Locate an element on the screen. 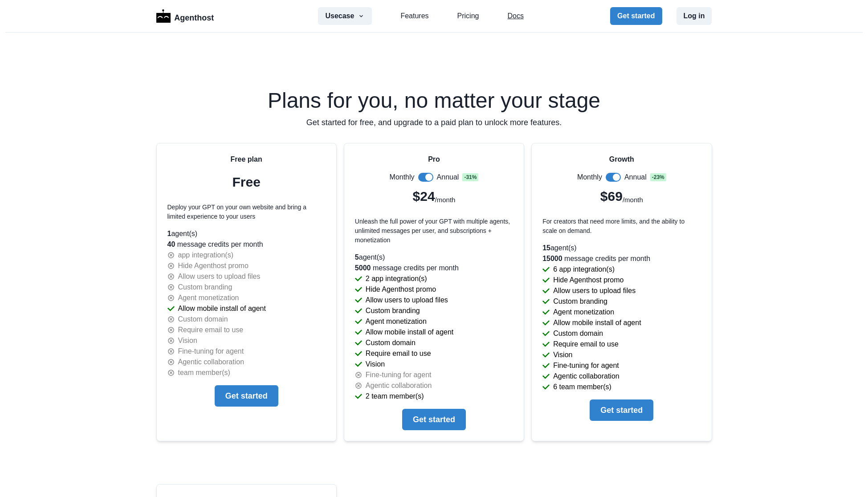  a: Docs is located at coordinates (515, 16).